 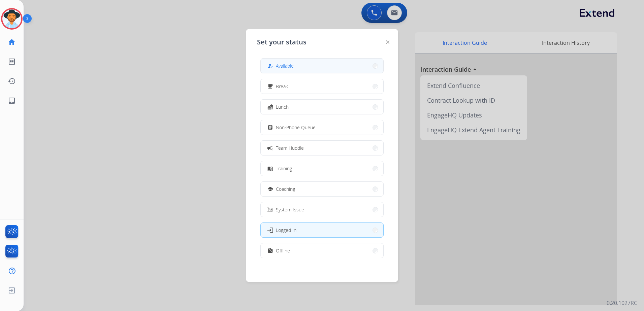 I want to click on button: Available, so click(x=322, y=66).